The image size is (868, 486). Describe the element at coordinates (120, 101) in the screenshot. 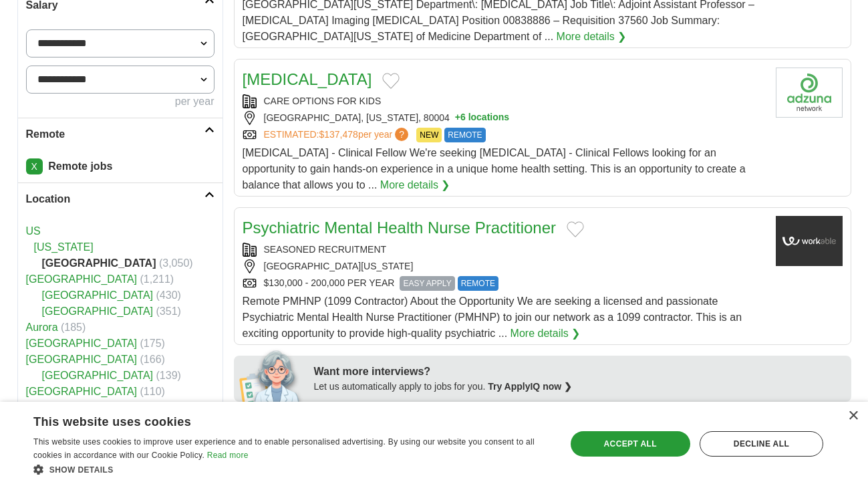

I see `div: per year` at that location.